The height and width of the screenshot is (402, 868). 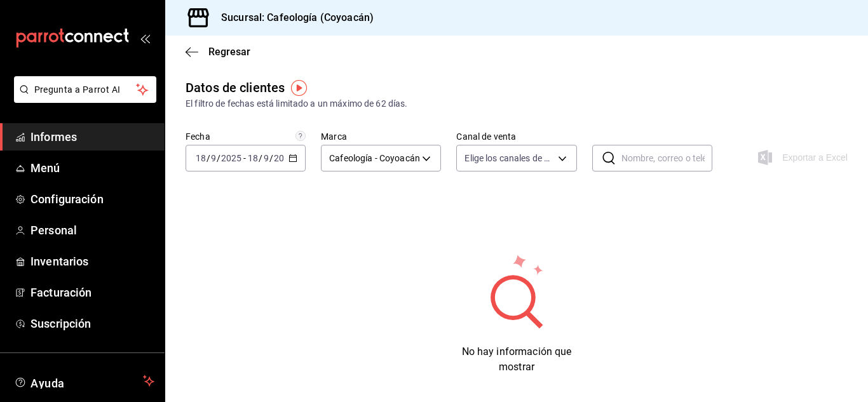 What do you see at coordinates (298, 17) in the screenshot?
I see `font: Sucursal: Cafeología (Coyoacán)` at bounding box center [298, 17].